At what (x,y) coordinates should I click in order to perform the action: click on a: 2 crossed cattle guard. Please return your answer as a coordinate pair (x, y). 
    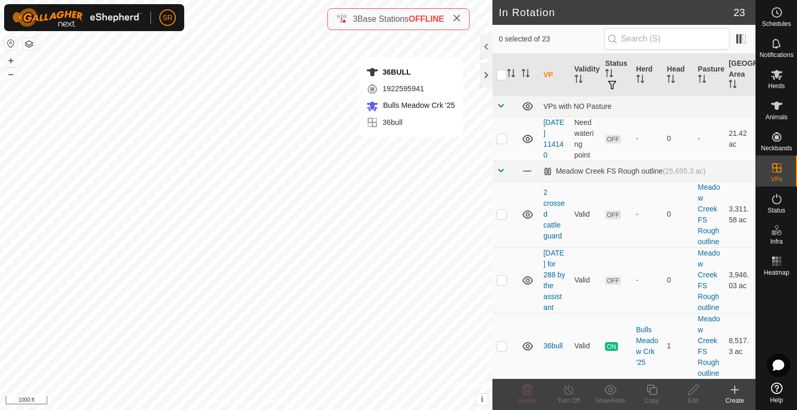
    Looking at the image, I should click on (553, 214).